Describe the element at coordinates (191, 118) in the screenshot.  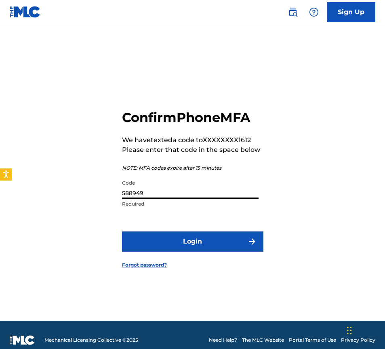
I see `h2: Confirm Phone MFA` at that location.